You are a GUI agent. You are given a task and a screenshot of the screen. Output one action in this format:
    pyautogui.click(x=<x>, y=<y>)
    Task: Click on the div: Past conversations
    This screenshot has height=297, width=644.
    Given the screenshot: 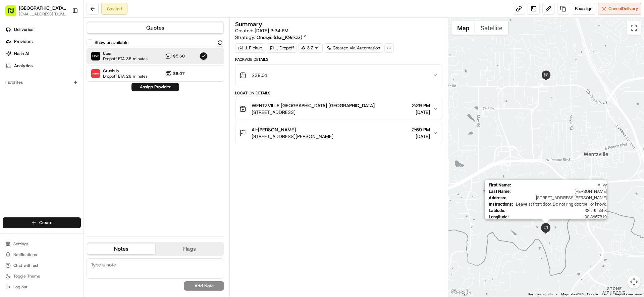 What is the action you would take?
    pyautogui.click(x=26, y=90)
    